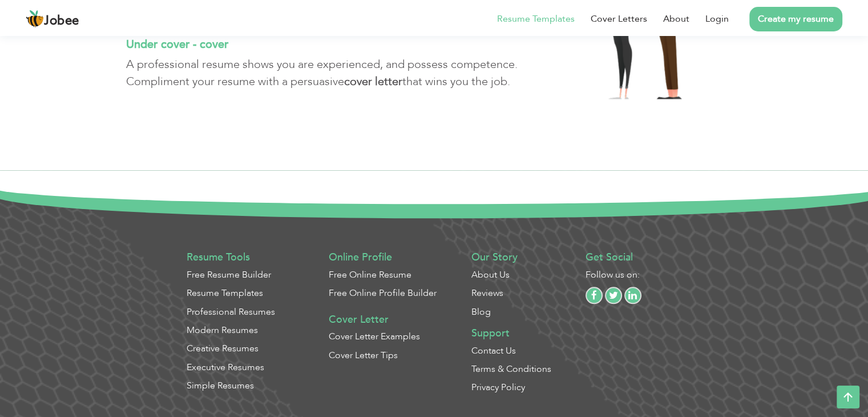 The image size is (868, 417). I want to click on a: Cover Letter Tips, so click(363, 355).